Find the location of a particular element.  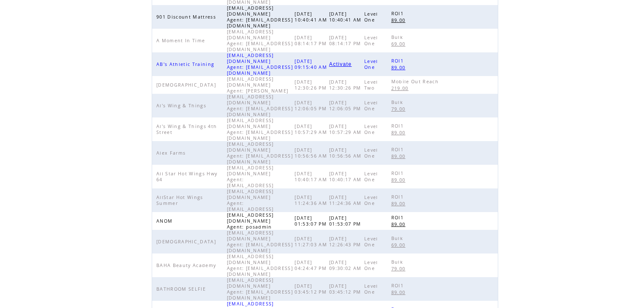

span: Level Two is located at coordinates (371, 85).